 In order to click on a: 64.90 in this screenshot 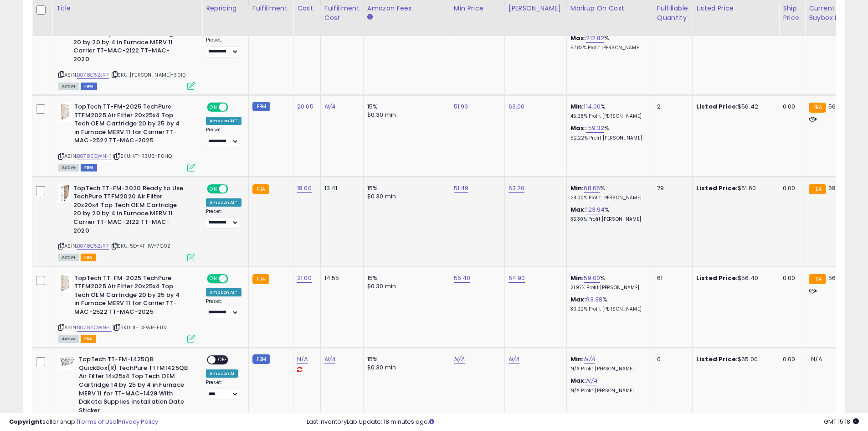, I will do `click(517, 278)`.